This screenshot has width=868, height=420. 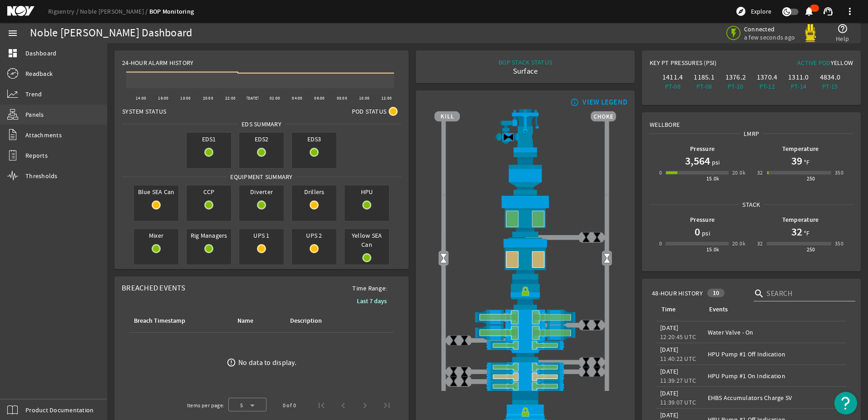 What do you see at coordinates (41, 54) in the screenshot?
I see `span: Dashboard` at bounding box center [41, 54].